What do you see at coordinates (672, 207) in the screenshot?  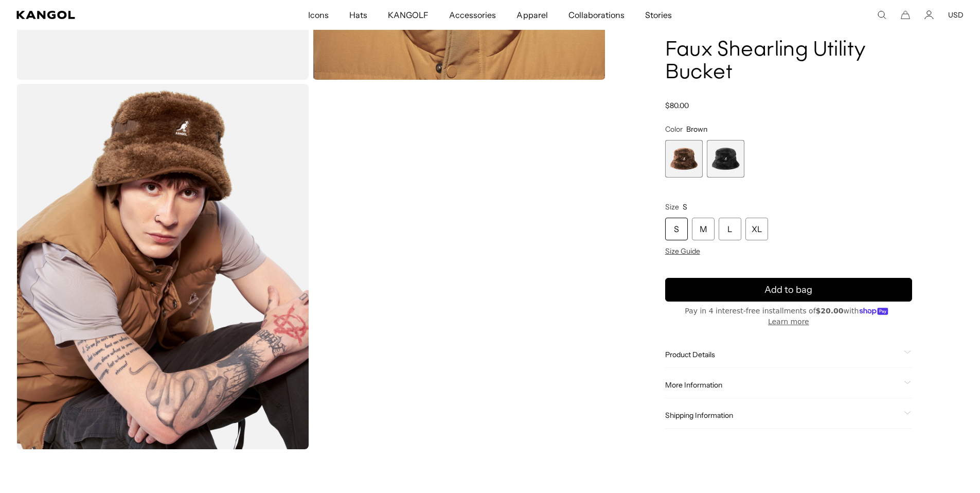 I see `span: Size` at bounding box center [672, 207].